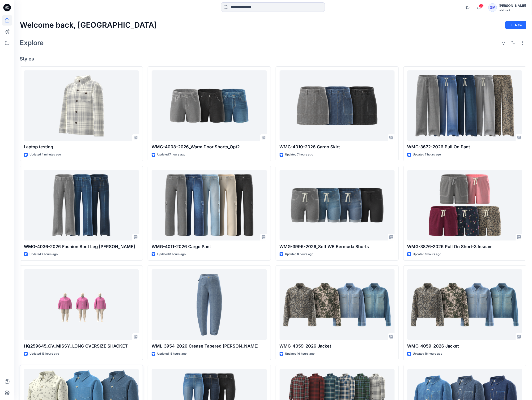 Image resolution: width=532 pixels, height=400 pixels. I want to click on a: WMG-3672-2026 Pull On Pant, so click(465, 105).